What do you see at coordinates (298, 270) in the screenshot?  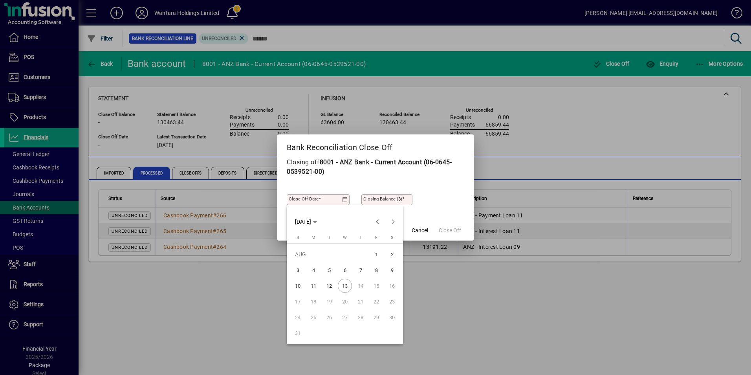 I see `span: 3` at bounding box center [298, 270].